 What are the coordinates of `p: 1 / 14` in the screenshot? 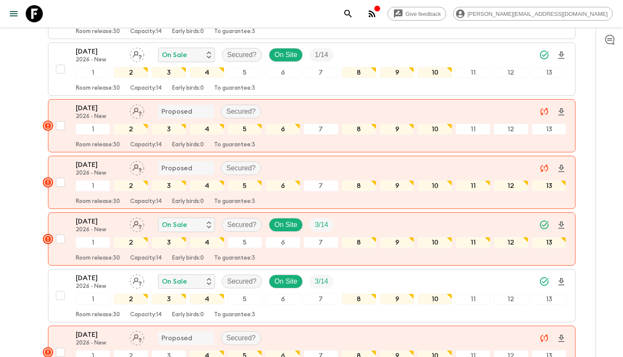 It's located at (321, 55).